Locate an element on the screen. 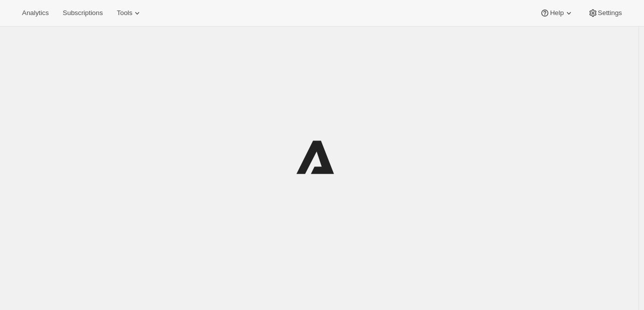 This screenshot has height=310, width=644. button: Analytics is located at coordinates (35, 13).